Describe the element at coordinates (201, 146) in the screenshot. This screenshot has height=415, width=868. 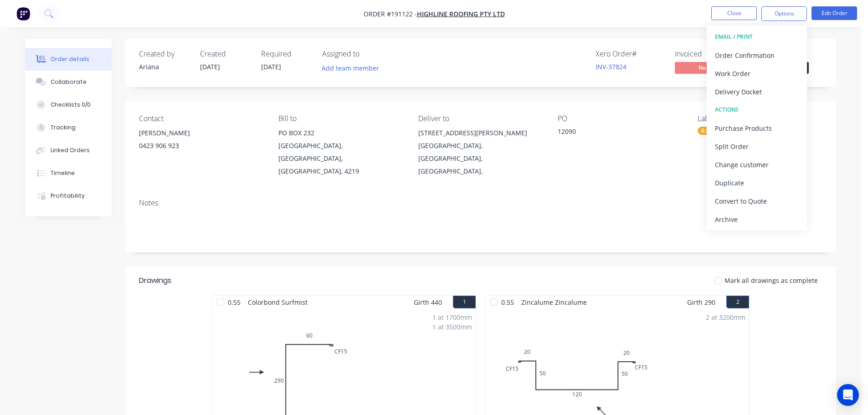
I see `div: 0423 906 923` at that location.